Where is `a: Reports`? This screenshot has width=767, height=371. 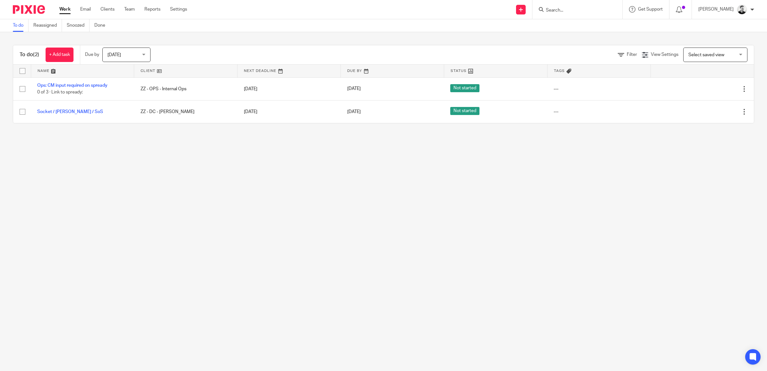 a: Reports is located at coordinates (152, 9).